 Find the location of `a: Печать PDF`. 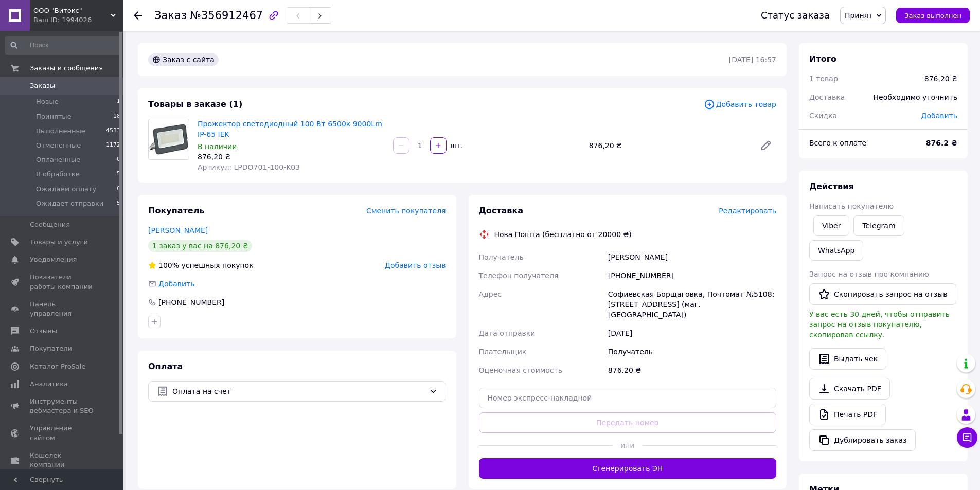

a: Печать PDF is located at coordinates (847, 414).